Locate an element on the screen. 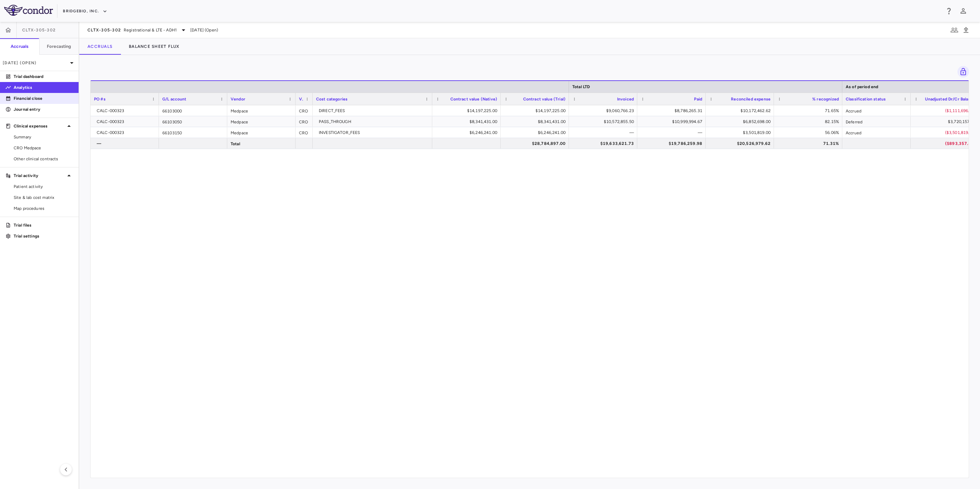 The width and height of the screenshot is (980, 489). span: Registrational & LTE - ADH1 is located at coordinates (150, 30).